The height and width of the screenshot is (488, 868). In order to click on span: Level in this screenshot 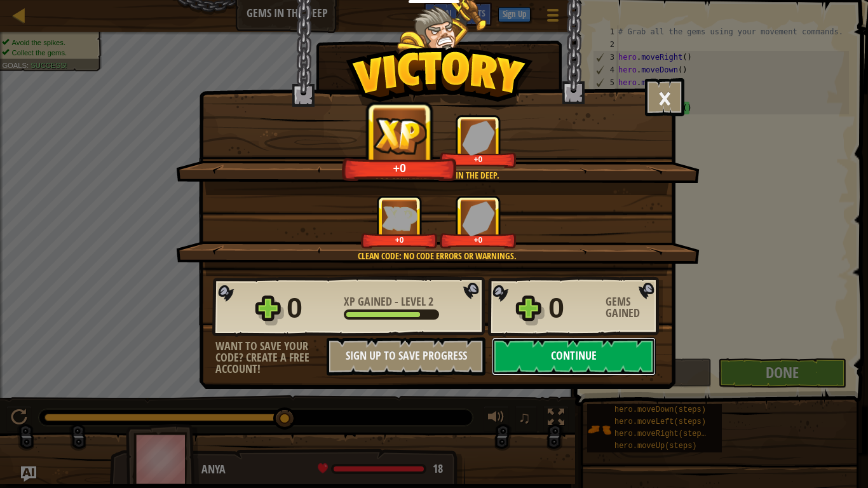, I will do `click(413, 301)`.